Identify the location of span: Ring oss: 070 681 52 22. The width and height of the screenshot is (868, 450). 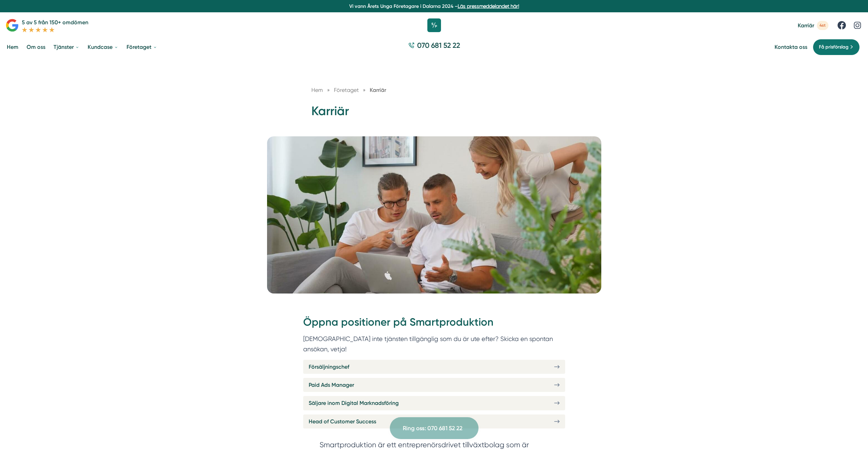
(433, 428).